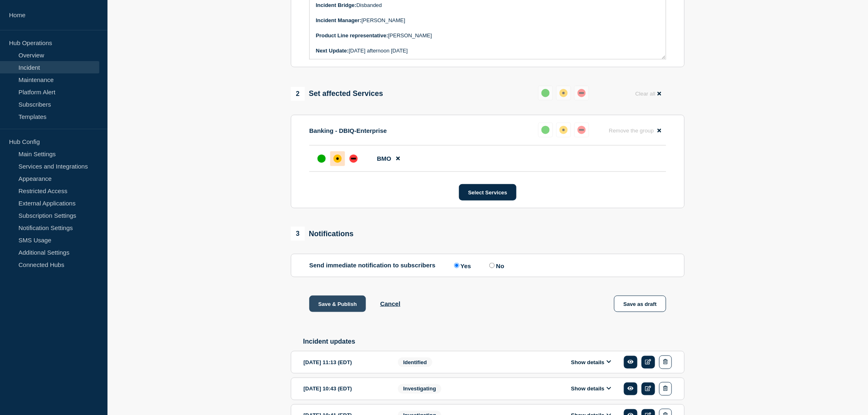 Image resolution: width=868 pixels, height=415 pixels. What do you see at coordinates (462, 265) in the screenshot?
I see `label: Yes` at bounding box center [462, 265].